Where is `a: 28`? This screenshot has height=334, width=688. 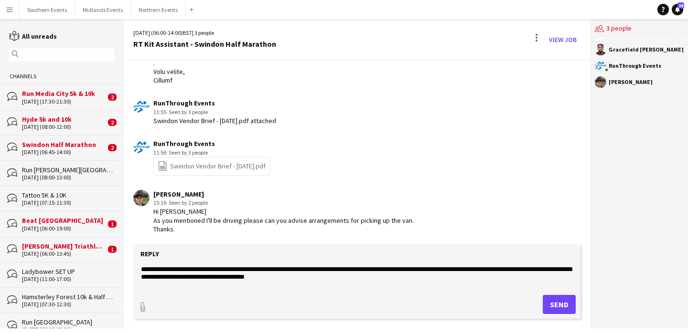 a: 28 is located at coordinates (677, 10).